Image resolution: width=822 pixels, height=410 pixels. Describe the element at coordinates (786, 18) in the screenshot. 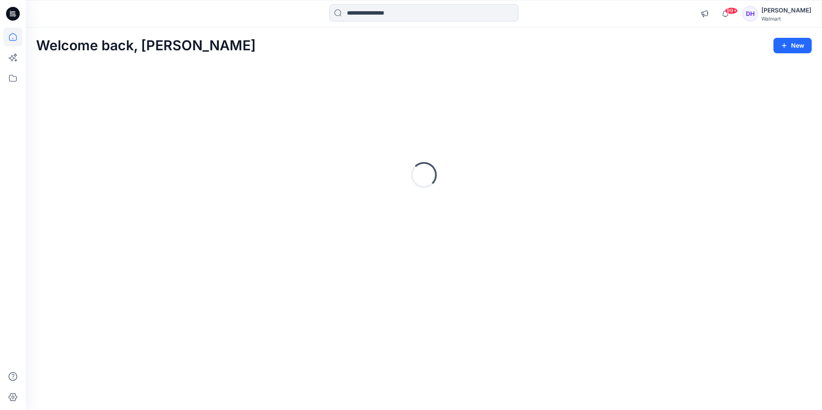

I see `div: Walmart` at that location.